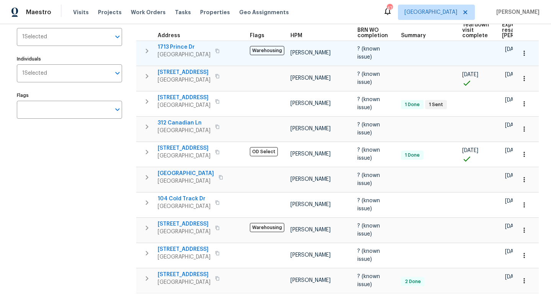 This screenshot has height=298, width=551. I want to click on span: Maestro, so click(39, 12).